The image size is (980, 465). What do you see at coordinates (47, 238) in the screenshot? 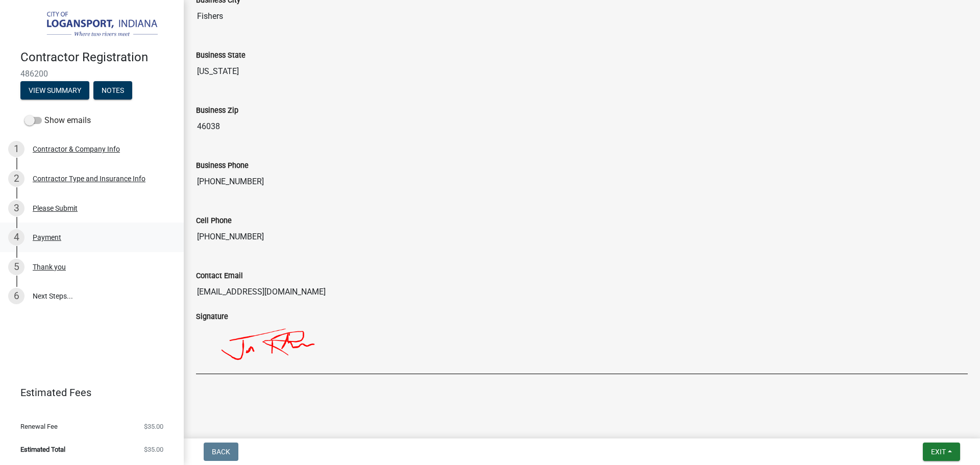
I see `div: Payment` at bounding box center [47, 238].